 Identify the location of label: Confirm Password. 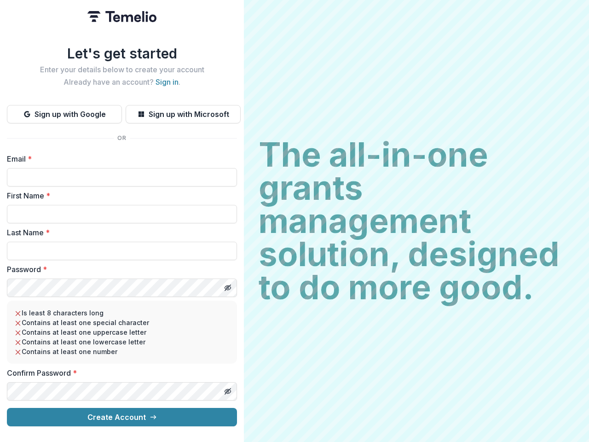
(119, 373).